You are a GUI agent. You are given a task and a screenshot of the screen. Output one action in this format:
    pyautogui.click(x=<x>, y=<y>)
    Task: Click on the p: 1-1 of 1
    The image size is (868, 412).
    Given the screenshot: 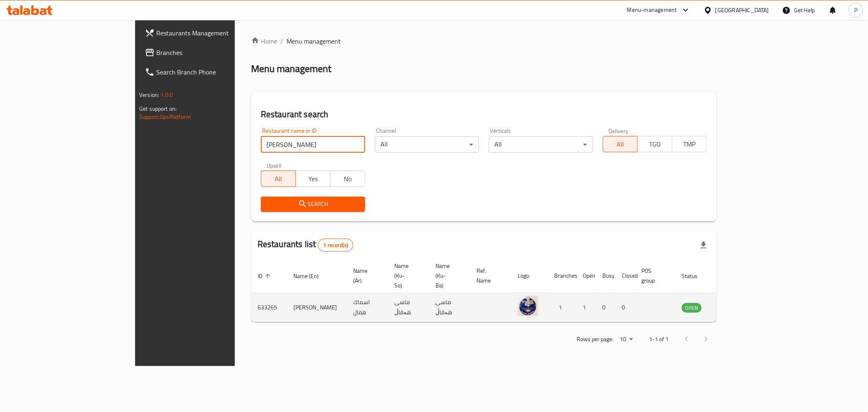 What is the action you would take?
    pyautogui.click(x=659, y=339)
    